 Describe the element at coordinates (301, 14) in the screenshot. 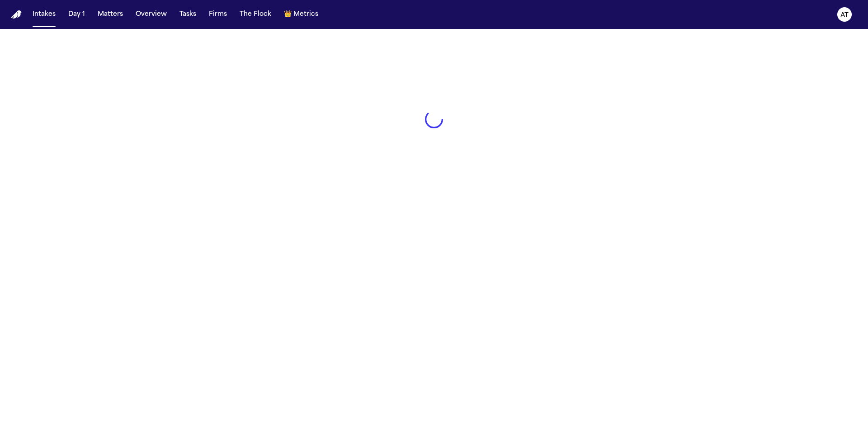

I see `button: crownMetrics` at that location.